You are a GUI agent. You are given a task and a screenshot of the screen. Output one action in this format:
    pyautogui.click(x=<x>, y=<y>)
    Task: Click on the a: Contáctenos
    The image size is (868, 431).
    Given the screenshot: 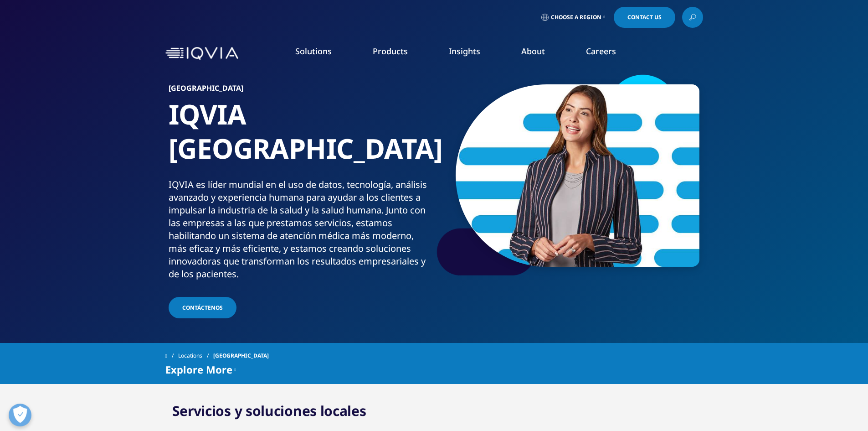 What is the action you would take?
    pyautogui.click(x=202, y=308)
    